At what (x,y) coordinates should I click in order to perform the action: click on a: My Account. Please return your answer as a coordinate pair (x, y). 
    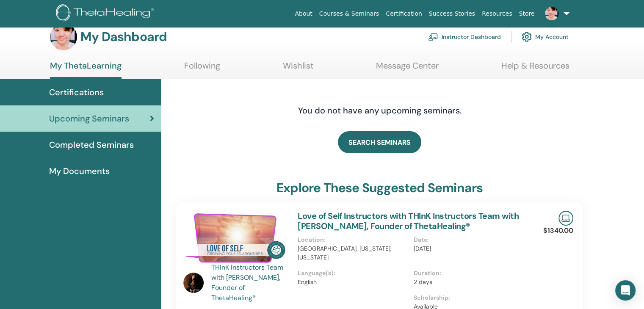
    Looking at the image, I should click on (545, 37).